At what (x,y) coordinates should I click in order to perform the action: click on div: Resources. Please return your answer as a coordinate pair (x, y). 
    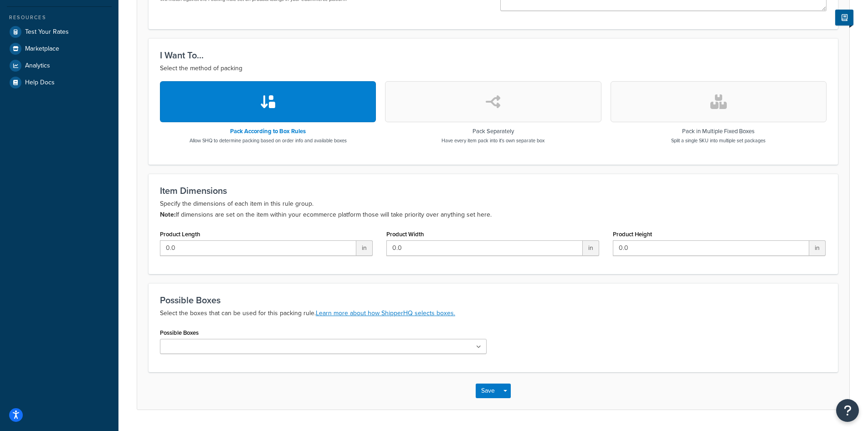
    Looking at the image, I should click on (59, 18).